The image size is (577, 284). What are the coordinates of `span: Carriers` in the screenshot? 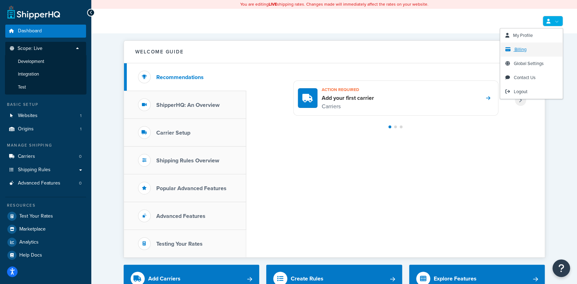 It's located at (26, 156).